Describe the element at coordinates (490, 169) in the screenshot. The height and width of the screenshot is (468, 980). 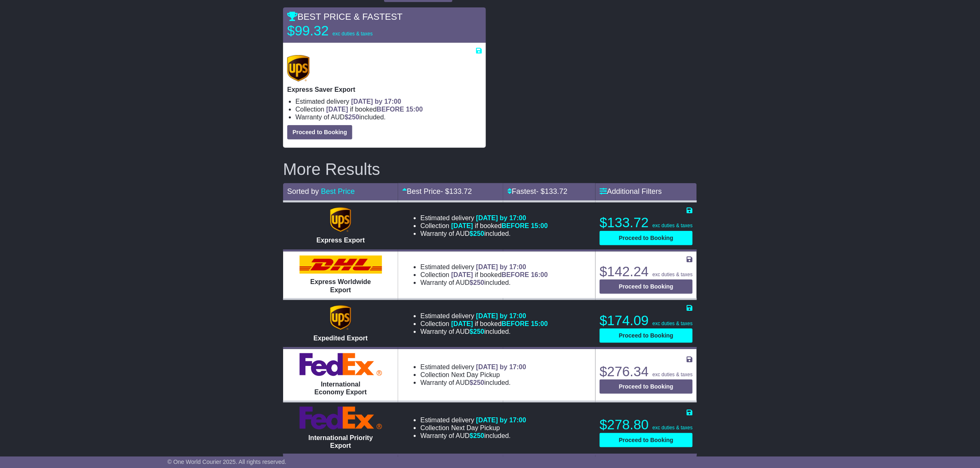
I see `h2: More Results` at that location.